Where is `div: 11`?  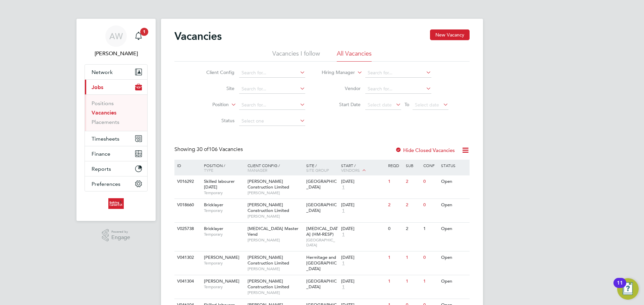 div: 11 is located at coordinates (619, 288).